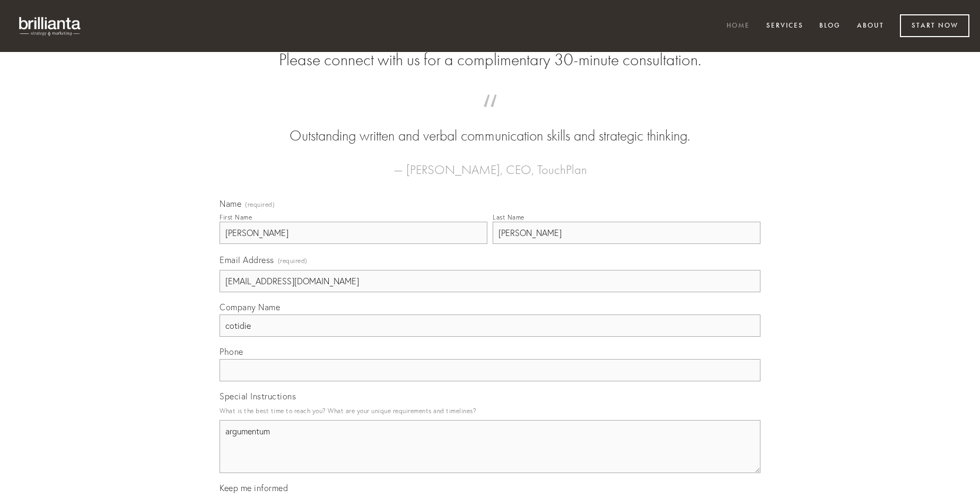  Describe the element at coordinates (230, 204) in the screenshot. I see `span: Name` at that location.